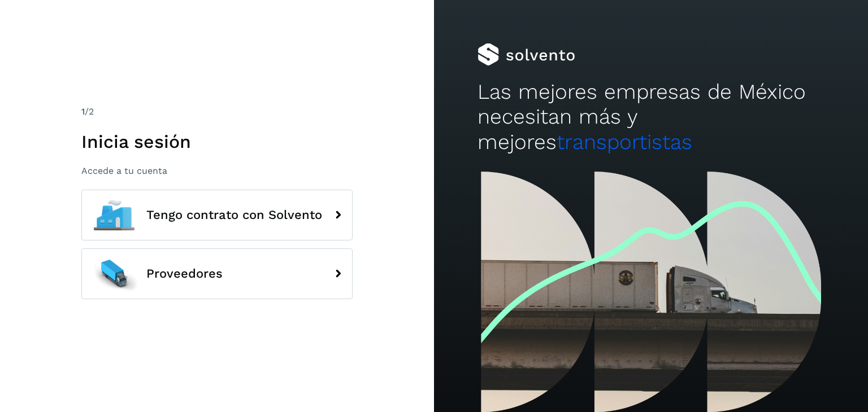 This screenshot has width=868, height=412. I want to click on button: Proveedores, so click(217, 274).